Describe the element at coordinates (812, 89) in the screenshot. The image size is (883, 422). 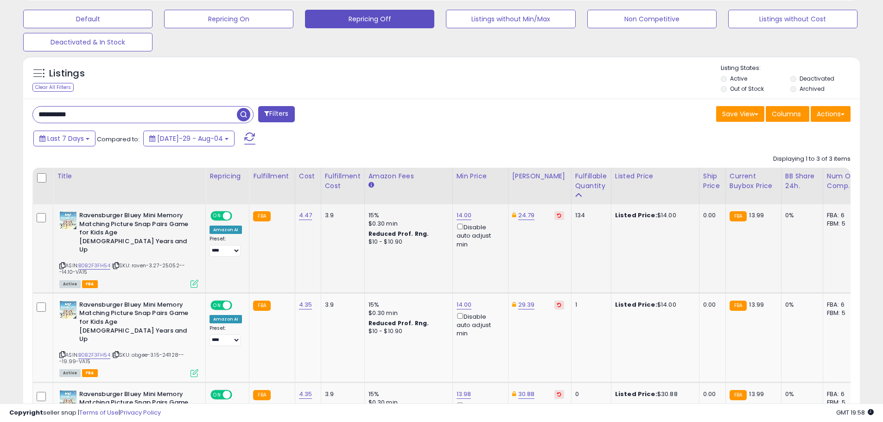
I see `label: Archived` at that location.